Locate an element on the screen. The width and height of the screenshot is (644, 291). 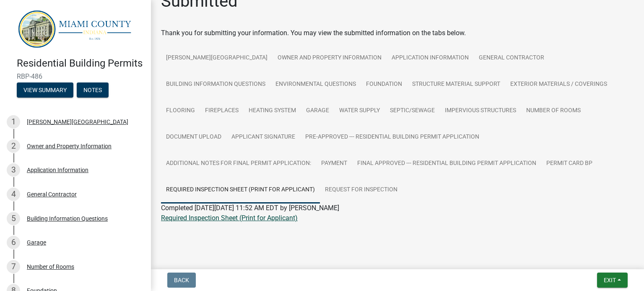
div: 1 is located at coordinates (13, 122).